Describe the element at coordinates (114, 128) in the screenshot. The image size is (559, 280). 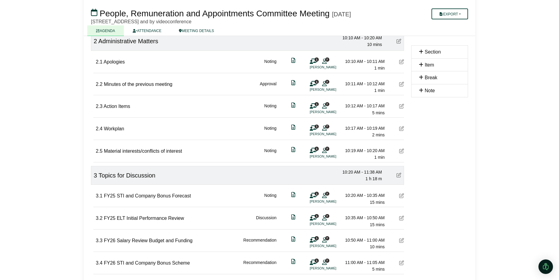
I see `span: Workplan` at that location.